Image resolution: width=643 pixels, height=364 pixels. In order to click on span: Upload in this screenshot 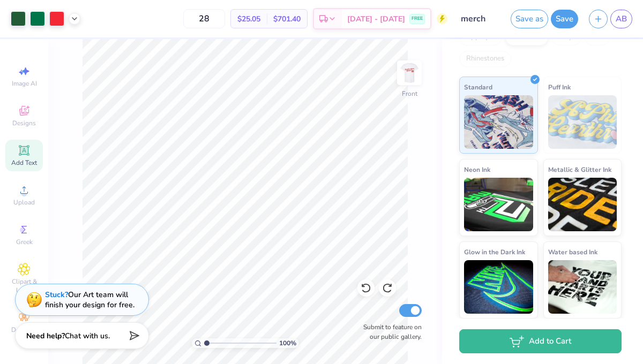, I will do `click(24, 202)`.